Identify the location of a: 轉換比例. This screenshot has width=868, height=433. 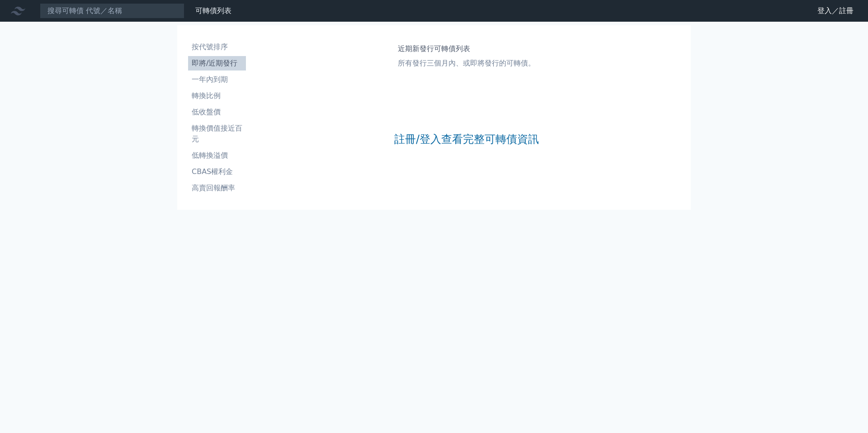
(217, 96).